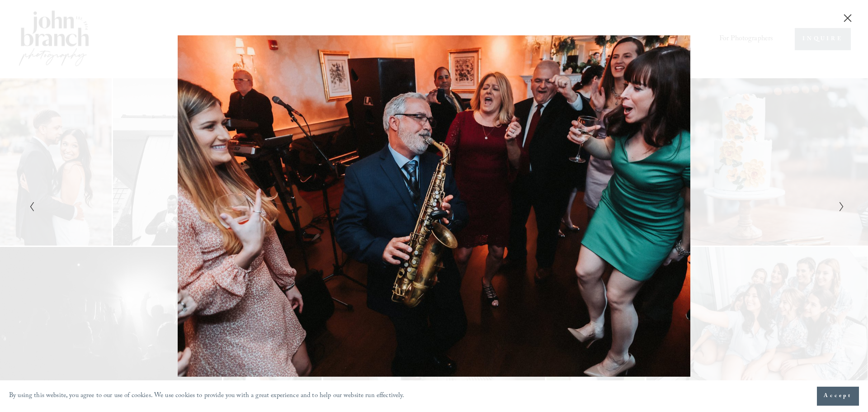 The height and width of the screenshot is (412, 868). I want to click on button: Previous Slide, so click(29, 206).